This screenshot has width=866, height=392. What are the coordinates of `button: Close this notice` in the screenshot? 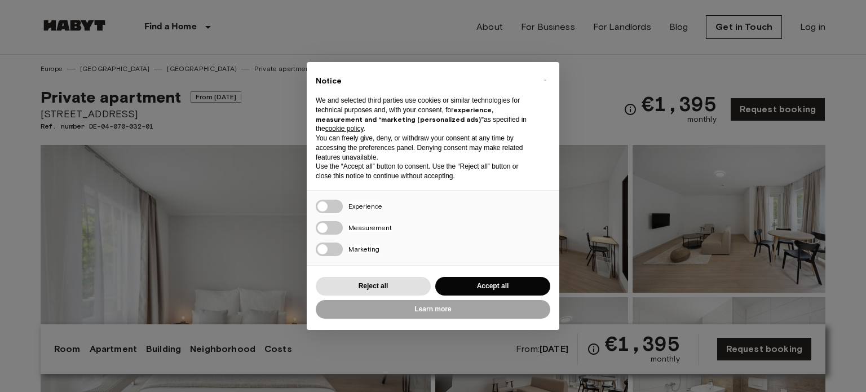 It's located at (545, 80).